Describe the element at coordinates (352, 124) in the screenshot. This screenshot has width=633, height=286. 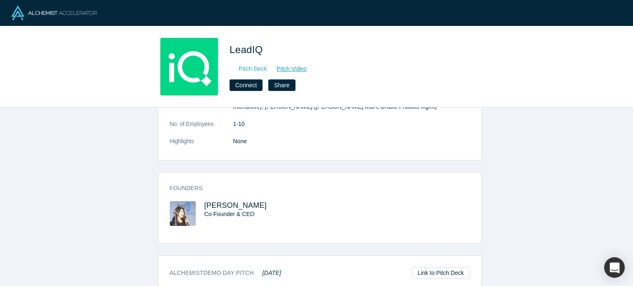
I see `dd: 1-10` at that location.